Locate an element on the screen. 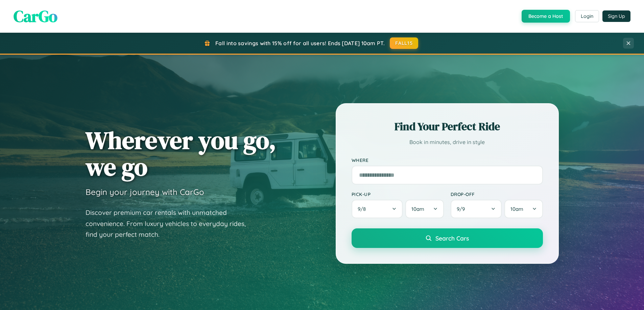  label: Where is located at coordinates (447, 160).